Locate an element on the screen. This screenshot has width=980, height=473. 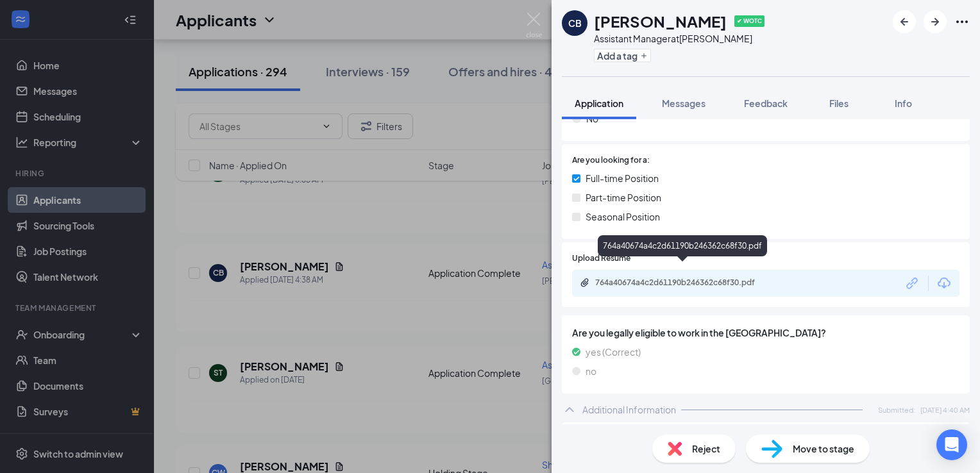
span: no is located at coordinates (591, 371).